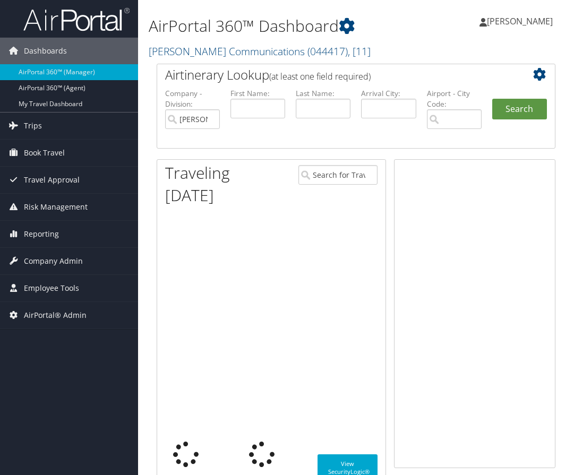 This screenshot has width=574, height=475. I want to click on label: Airport - City Code:, so click(454, 99).